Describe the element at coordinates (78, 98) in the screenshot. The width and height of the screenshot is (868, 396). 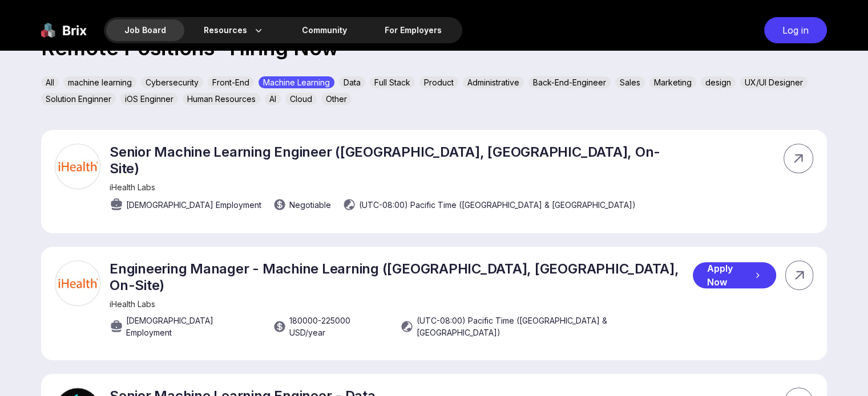
I see `div: Solution Enginner` at that location.